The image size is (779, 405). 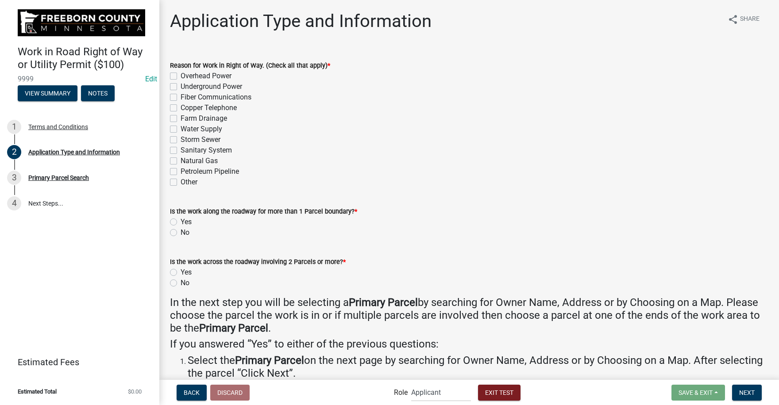 I want to click on button: Back, so click(x=192, y=393).